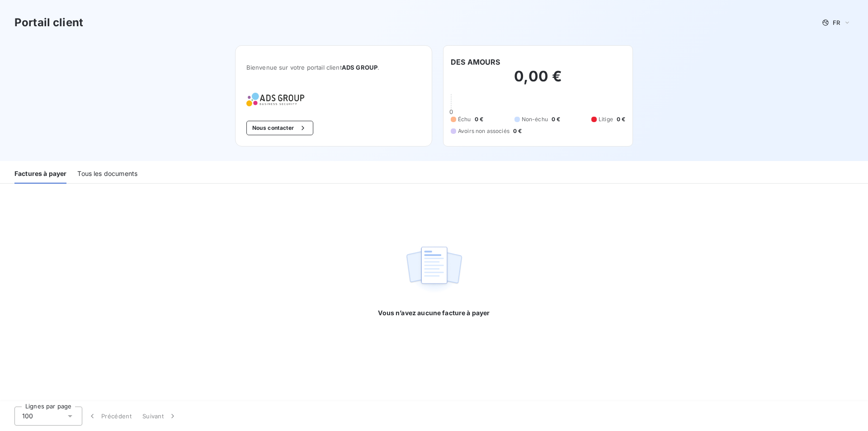 The width and height of the screenshot is (868, 431). Describe the element at coordinates (433, 313) in the screenshot. I see `span: Vous n’avez aucune facture à payer` at that location.